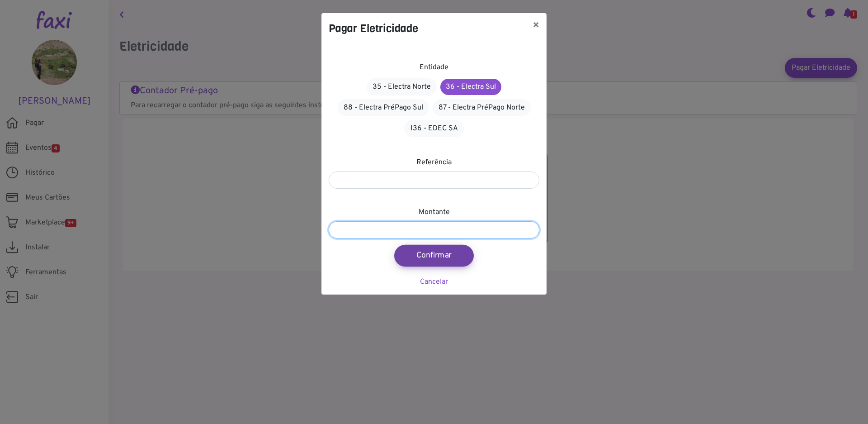 The width and height of the screenshot is (868, 424). Describe the element at coordinates (434, 163) in the screenshot. I see `label: Referência` at that location.